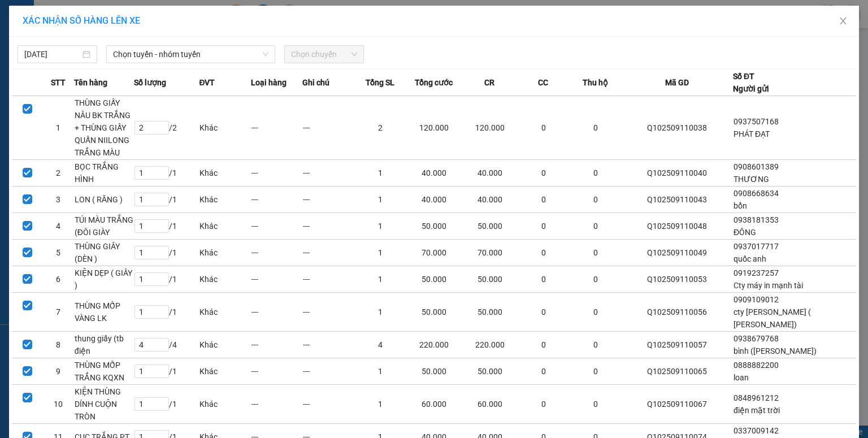 This screenshot has width=868, height=438. Describe the element at coordinates (58, 371) in the screenshot. I see `td: 9` at that location.